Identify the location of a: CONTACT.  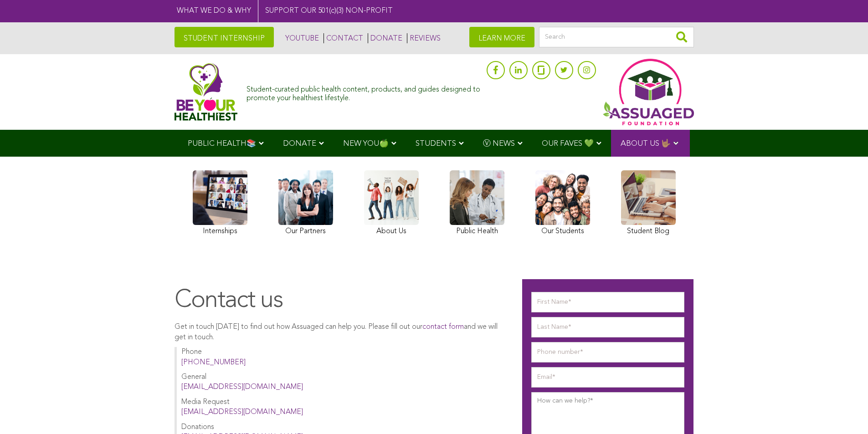
(343, 38).